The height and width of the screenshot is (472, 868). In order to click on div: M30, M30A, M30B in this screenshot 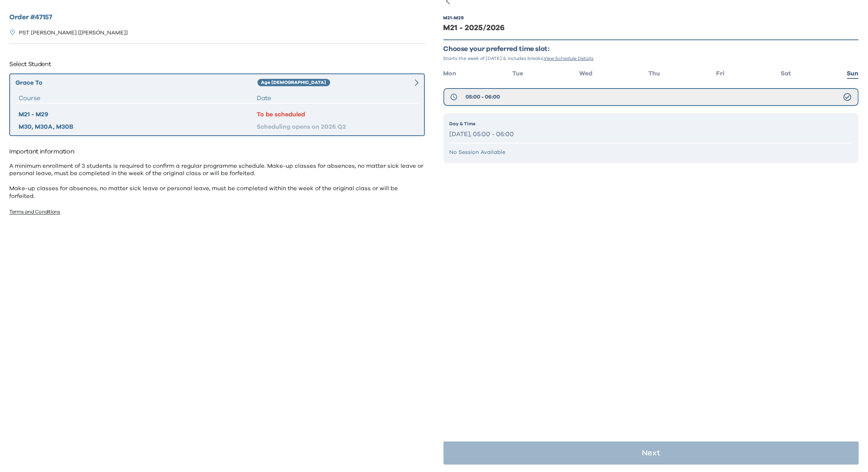, I will do `click(138, 127)`.